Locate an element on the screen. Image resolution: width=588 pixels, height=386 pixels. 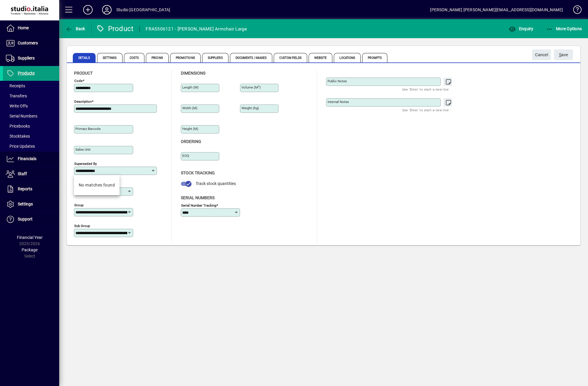
span: Financials is located at coordinates (27, 159).